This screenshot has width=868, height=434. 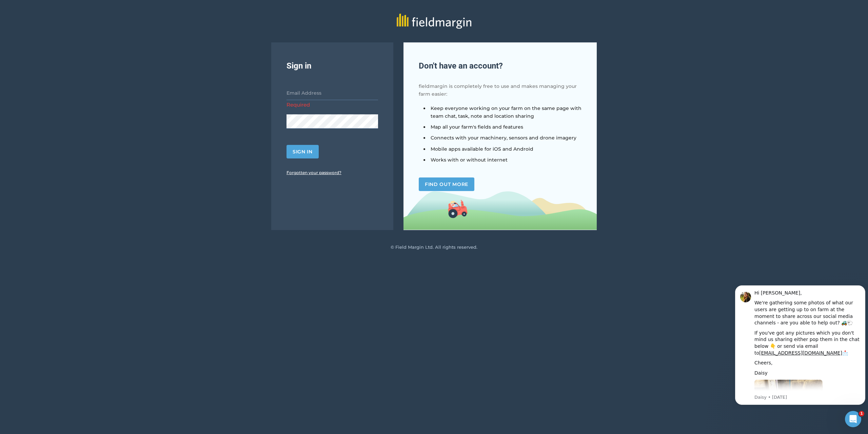 I want to click on li: Keep everyone working on your farm on the same page with team chat, task, note and location sharing, so click(x=505, y=112).